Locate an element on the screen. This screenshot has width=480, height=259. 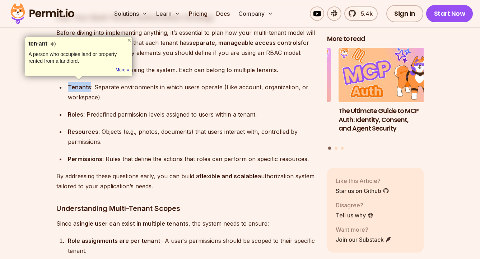
div: : Individuals accessing the system. Each can belong to multiple tenants. is located at coordinates (192, 70).